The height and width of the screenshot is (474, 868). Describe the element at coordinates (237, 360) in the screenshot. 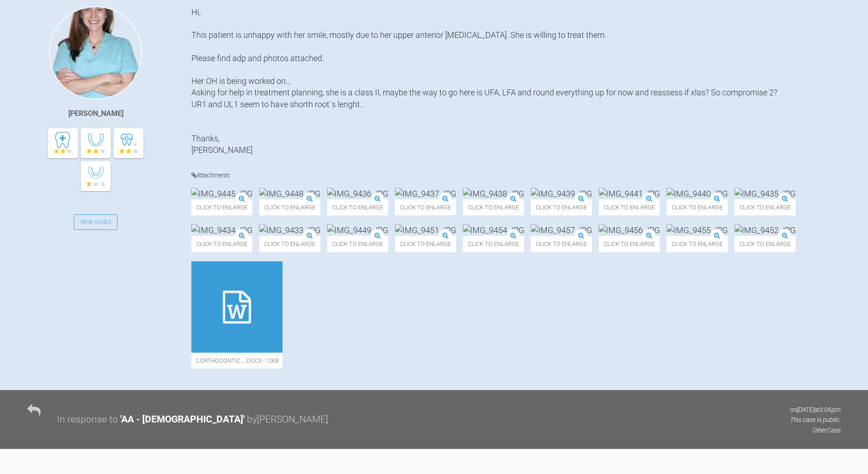

I see `span: 2.Orthodontic ….docx - 12KB` at that location.